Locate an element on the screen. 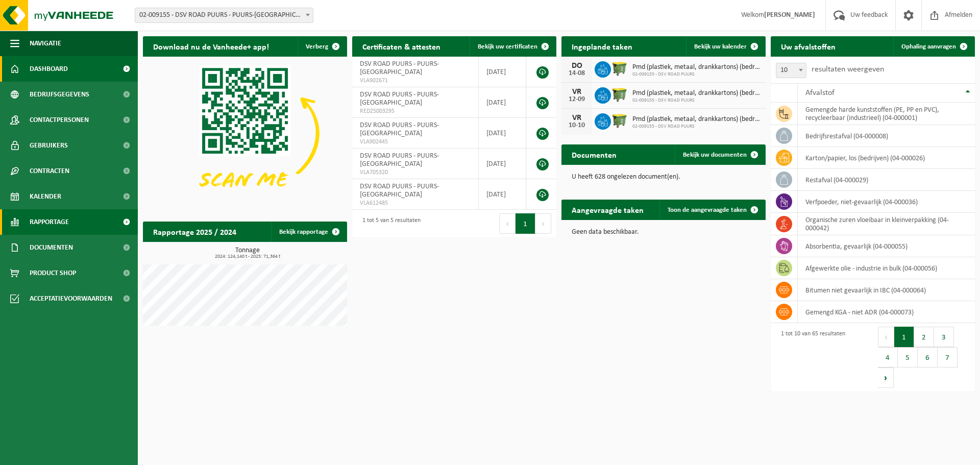 The height and width of the screenshot is (465, 980). span: Toon de aangevraagde taken is located at coordinates (707, 210).